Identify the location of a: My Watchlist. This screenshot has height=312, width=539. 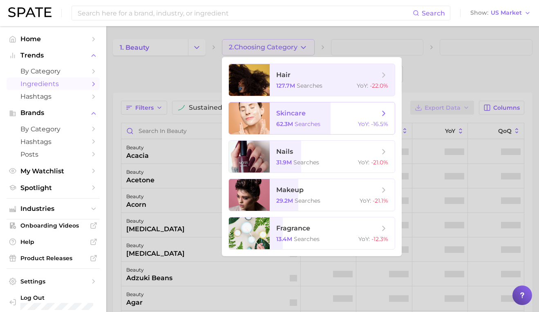
(53, 171).